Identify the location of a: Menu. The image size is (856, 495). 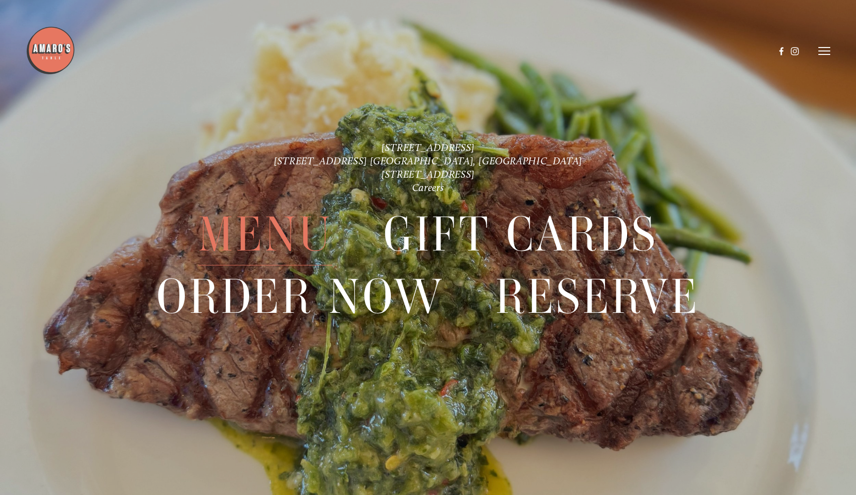
(265, 234).